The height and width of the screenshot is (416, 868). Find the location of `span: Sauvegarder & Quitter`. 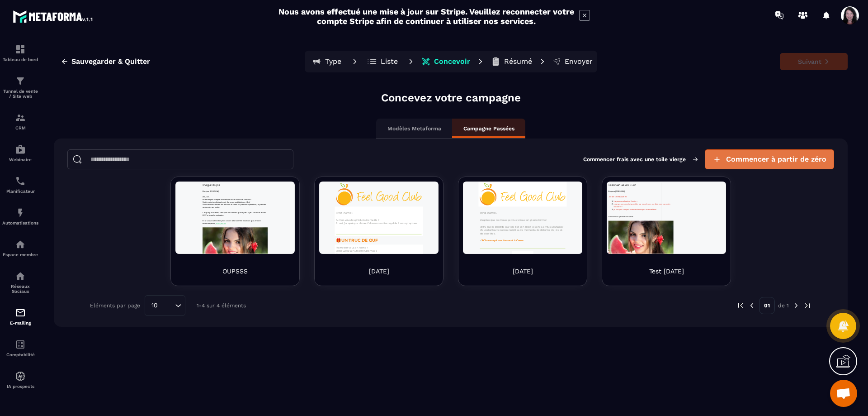

span: Sauvegarder & Quitter is located at coordinates (111, 61).